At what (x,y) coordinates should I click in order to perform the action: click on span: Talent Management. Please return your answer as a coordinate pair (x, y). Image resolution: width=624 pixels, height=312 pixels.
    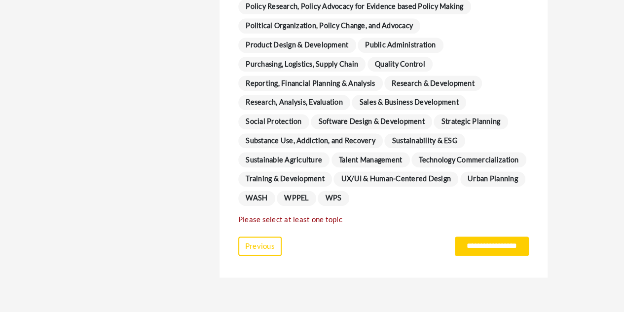
    Looking at the image, I should click on (370, 159).